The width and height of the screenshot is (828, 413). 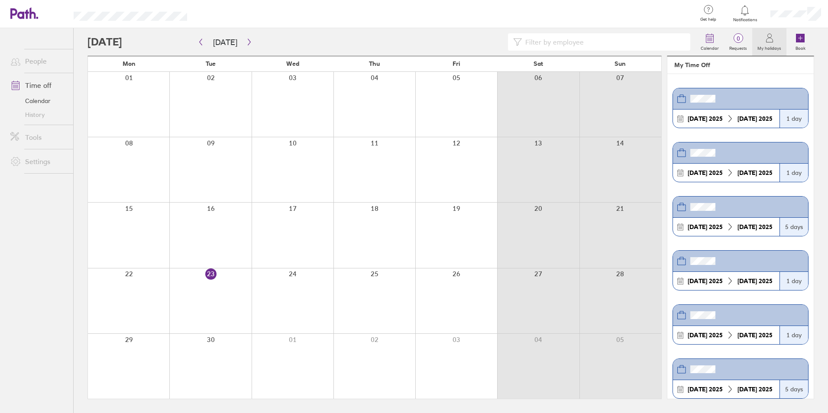 What do you see at coordinates (620, 64) in the screenshot?
I see `span: Sun` at bounding box center [620, 64].